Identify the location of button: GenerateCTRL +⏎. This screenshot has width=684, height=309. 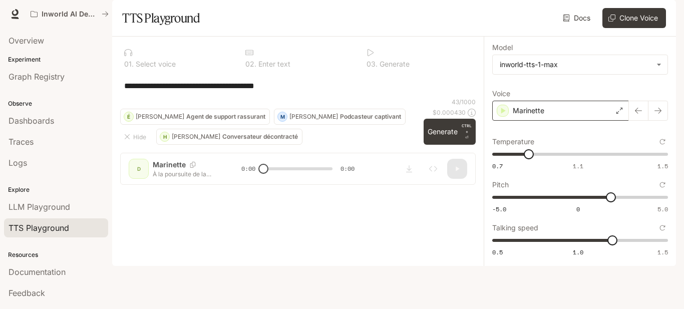
(450, 132).